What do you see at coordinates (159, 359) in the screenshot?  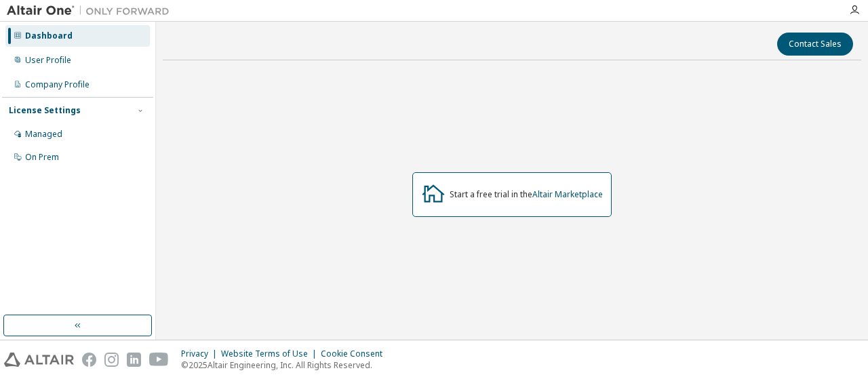 I see `img: youtube.svg` at bounding box center [159, 359].